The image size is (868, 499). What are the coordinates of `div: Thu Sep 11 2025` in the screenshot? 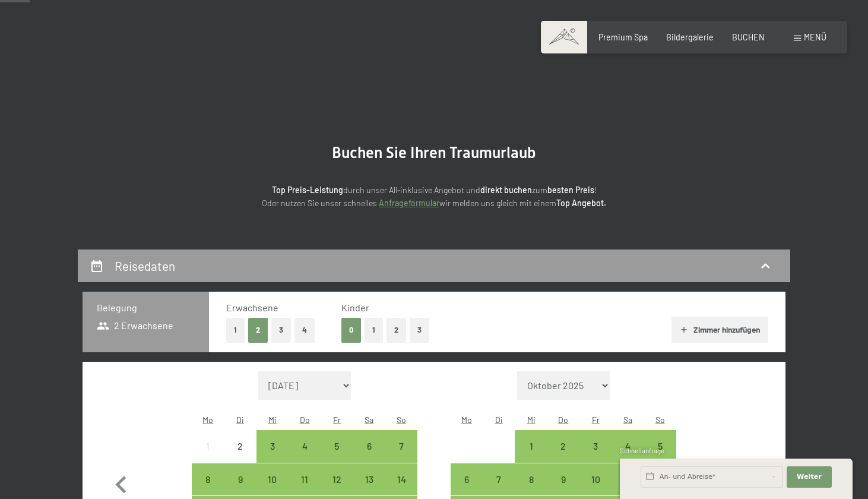 It's located at (304, 480).